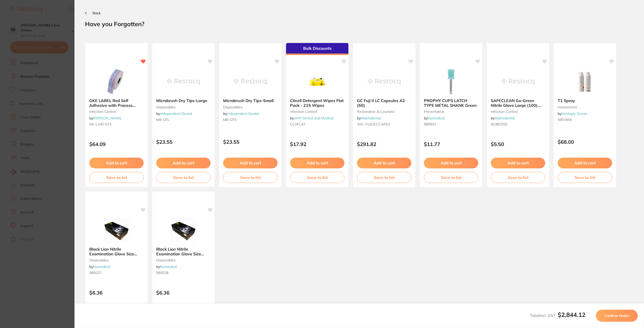  What do you see at coordinates (518, 103) in the screenshot?
I see `b: SAFECLEAN Go-Green Nitrile Glove Large (100) Biodegradable - while stocks last` at bounding box center [518, 103].